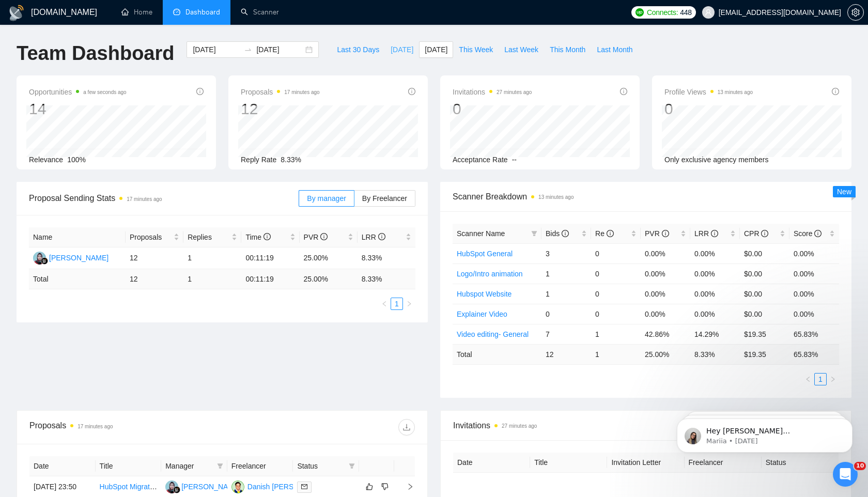 The image size is (868, 497). What do you see at coordinates (137, 12) in the screenshot?
I see `a: homeHome` at bounding box center [137, 12].